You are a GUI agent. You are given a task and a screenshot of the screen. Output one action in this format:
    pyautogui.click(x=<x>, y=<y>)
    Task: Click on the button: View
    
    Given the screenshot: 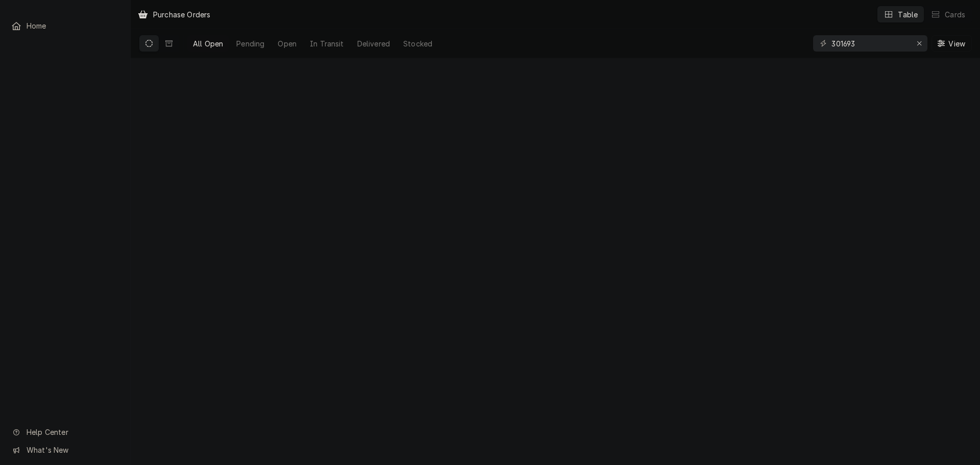 What is the action you would take?
    pyautogui.click(x=952, y=44)
    